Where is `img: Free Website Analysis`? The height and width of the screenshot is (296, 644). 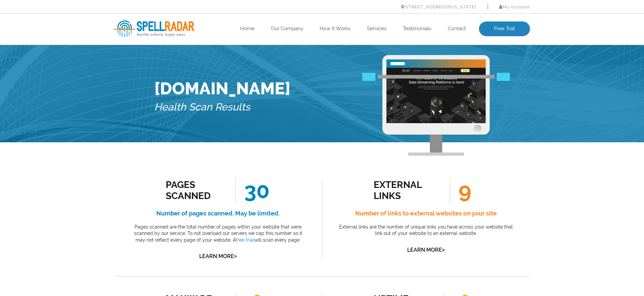 img: Free Website Analysis is located at coordinates (436, 95).